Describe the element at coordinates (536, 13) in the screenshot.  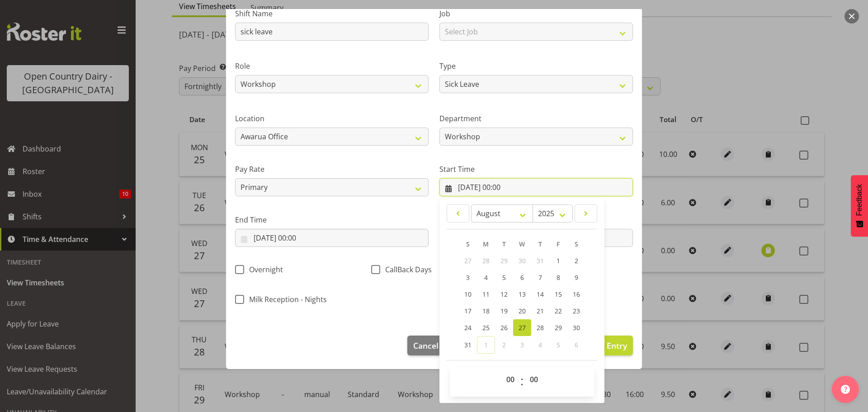
I see `label: Job` at that location.